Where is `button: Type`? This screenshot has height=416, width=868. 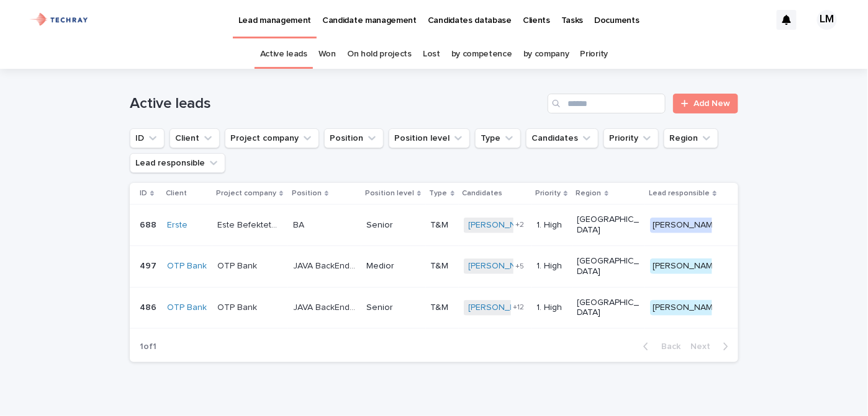 button: Type is located at coordinates (498, 139).